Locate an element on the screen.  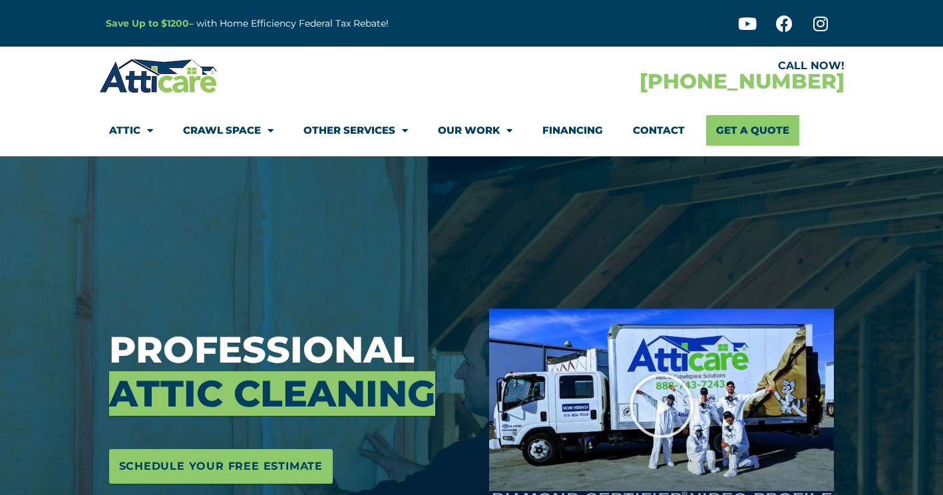
a: Get A Quote is located at coordinates (753, 130).